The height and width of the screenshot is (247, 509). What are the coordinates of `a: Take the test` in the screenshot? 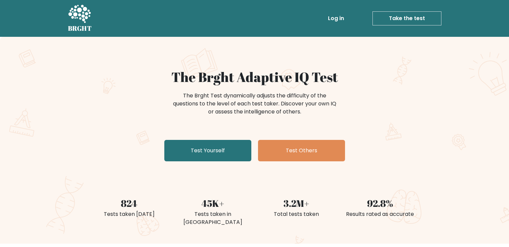 It's located at (407, 18).